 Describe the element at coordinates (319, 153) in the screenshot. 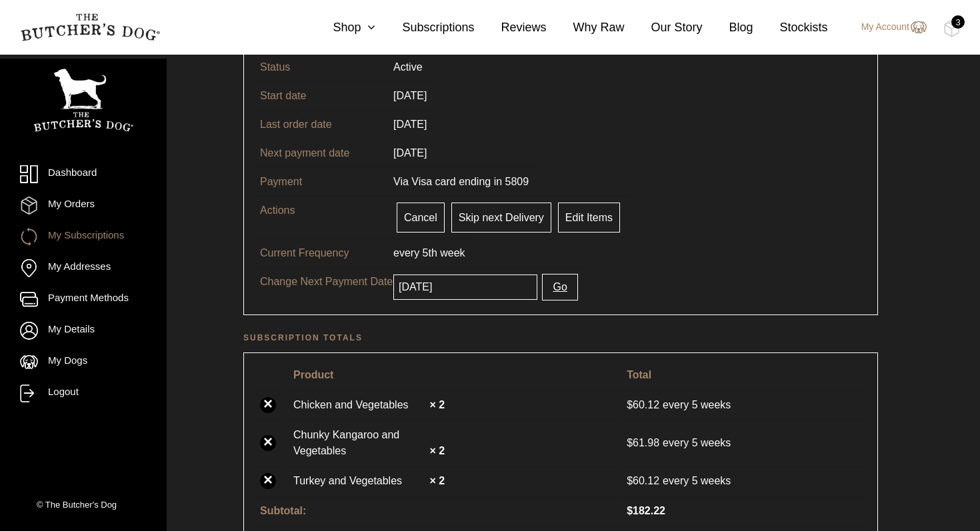

I see `td: Next payment date` at that location.